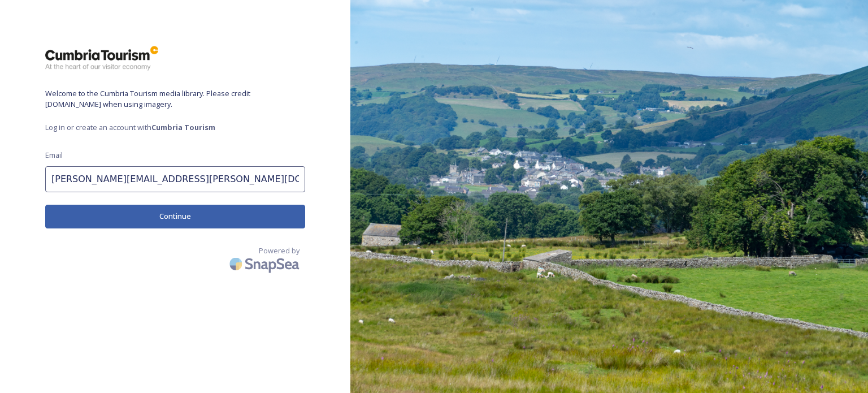 Image resolution: width=868 pixels, height=393 pixels. I want to click on span: Log in or create an account with, so click(175, 128).